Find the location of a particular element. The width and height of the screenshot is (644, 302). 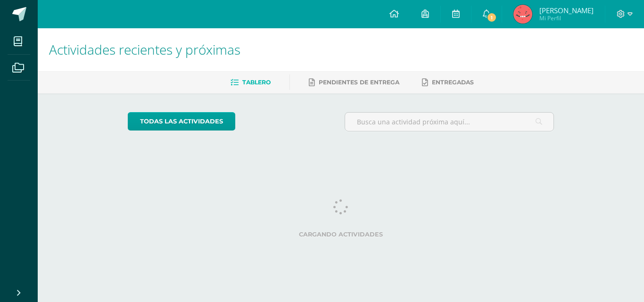

span: Actividades recientes y próximas is located at coordinates (145, 49).